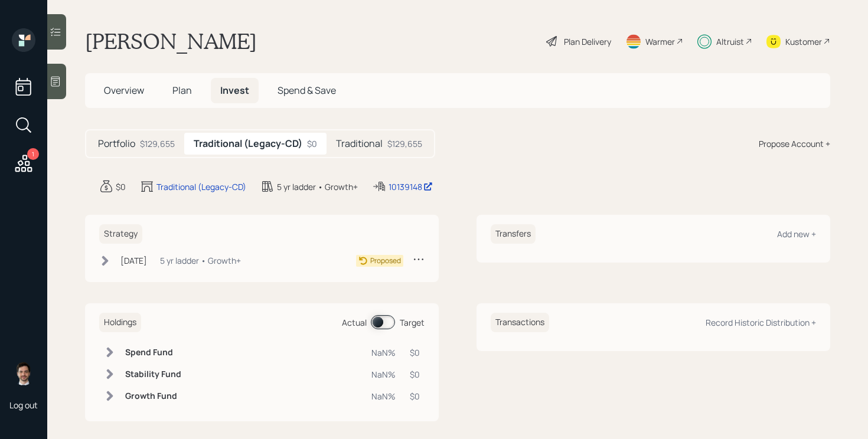 The image size is (868, 439). What do you see at coordinates (307, 90) in the screenshot?
I see `span: Spend & Save` at bounding box center [307, 90].